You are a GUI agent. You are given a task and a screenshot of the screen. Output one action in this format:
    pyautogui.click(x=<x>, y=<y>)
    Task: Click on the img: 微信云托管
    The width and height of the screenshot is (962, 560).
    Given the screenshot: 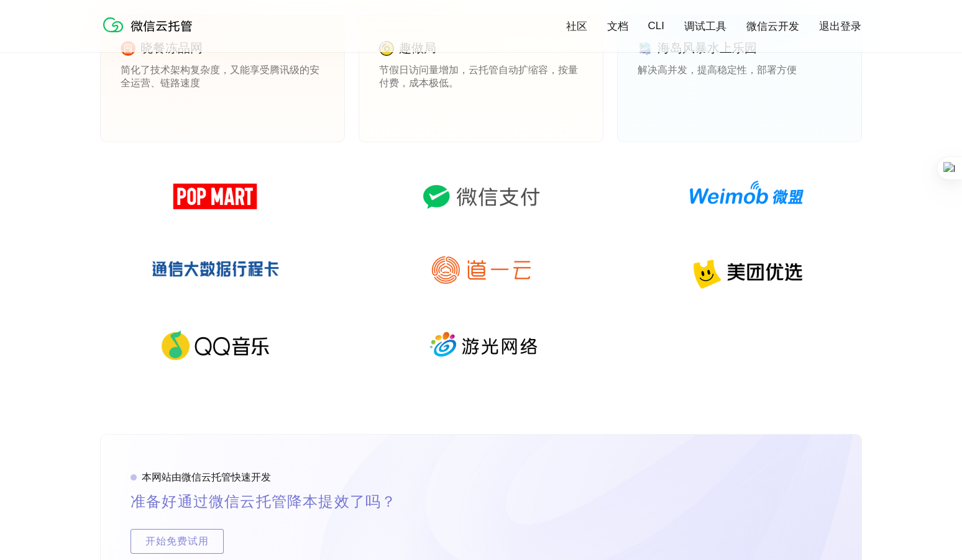 What is the action you would take?
    pyautogui.click(x=150, y=25)
    